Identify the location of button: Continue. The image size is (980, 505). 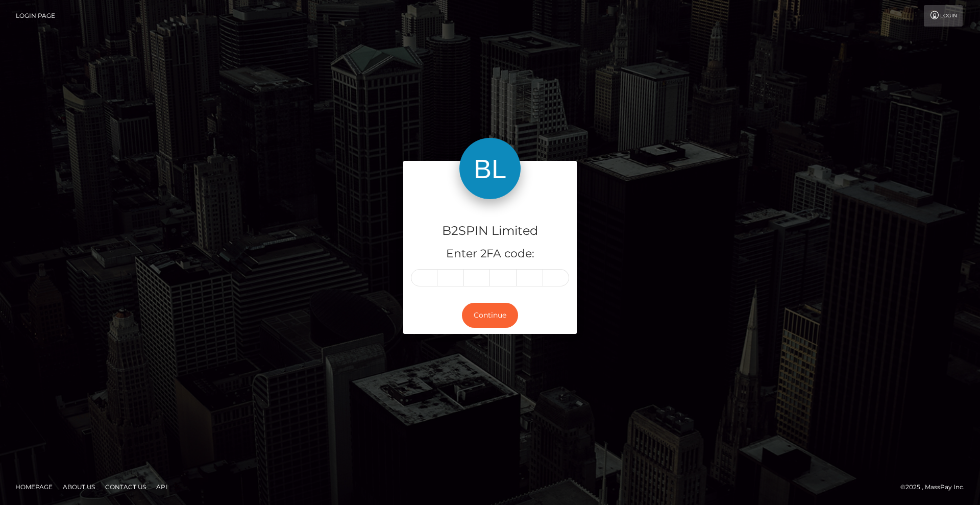
(490, 315).